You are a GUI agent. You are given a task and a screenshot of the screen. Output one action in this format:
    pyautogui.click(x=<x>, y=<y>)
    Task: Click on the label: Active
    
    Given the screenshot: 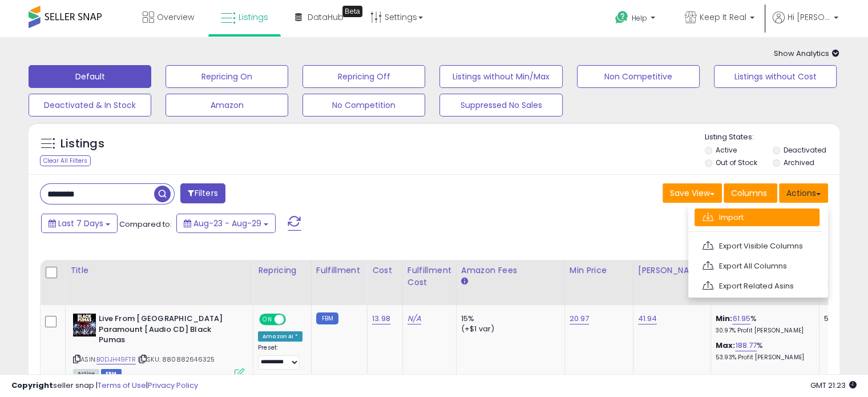 What is the action you would take?
    pyautogui.click(x=726, y=150)
    